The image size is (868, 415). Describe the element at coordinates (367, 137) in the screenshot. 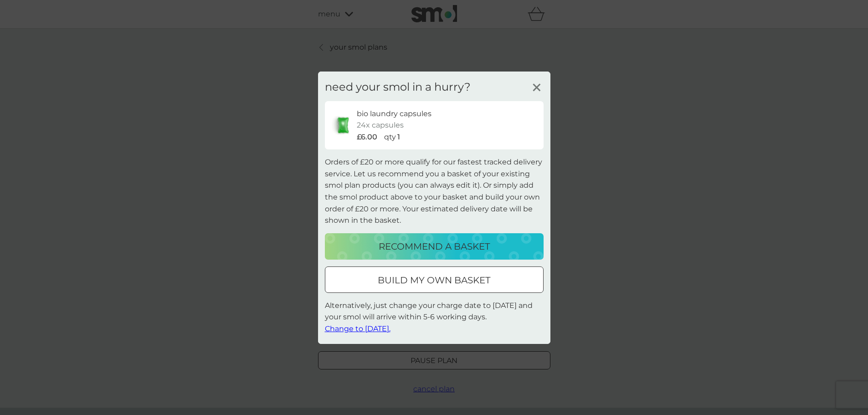

I see `p: £6.00` at that location.